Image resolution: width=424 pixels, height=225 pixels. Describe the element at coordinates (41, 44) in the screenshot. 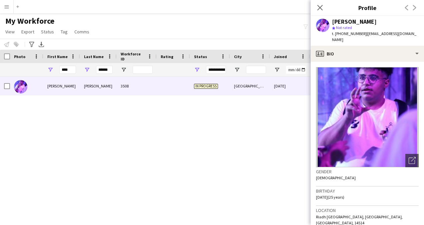

I see `app-action-btn: Export XLSX` at that location.